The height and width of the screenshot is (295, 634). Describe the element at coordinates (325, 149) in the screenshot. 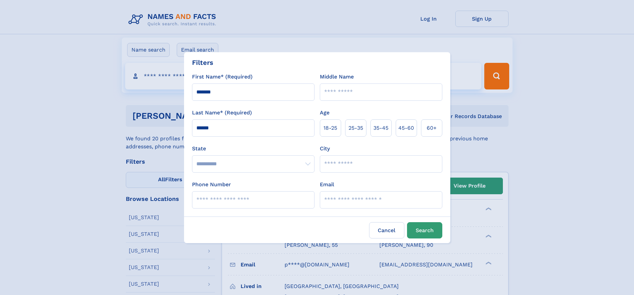

I see `label: City` at that location.